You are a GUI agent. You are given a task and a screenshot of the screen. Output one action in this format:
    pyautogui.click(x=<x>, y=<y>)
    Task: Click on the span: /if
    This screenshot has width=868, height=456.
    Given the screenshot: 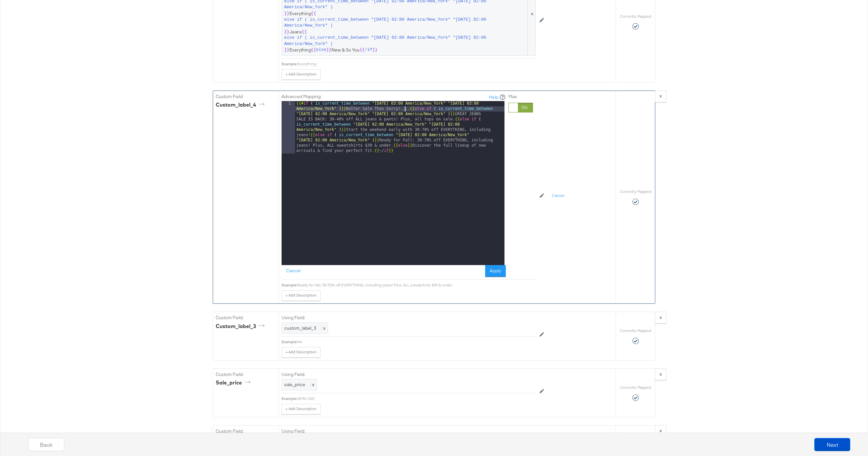 What is the action you would take?
    pyautogui.click(x=369, y=50)
    